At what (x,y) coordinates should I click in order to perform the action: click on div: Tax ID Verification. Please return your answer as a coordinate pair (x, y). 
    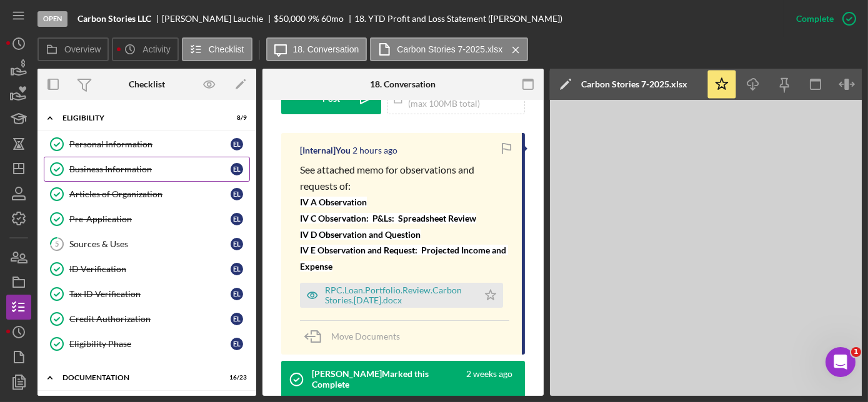
    Looking at the image, I should click on (150, 295).